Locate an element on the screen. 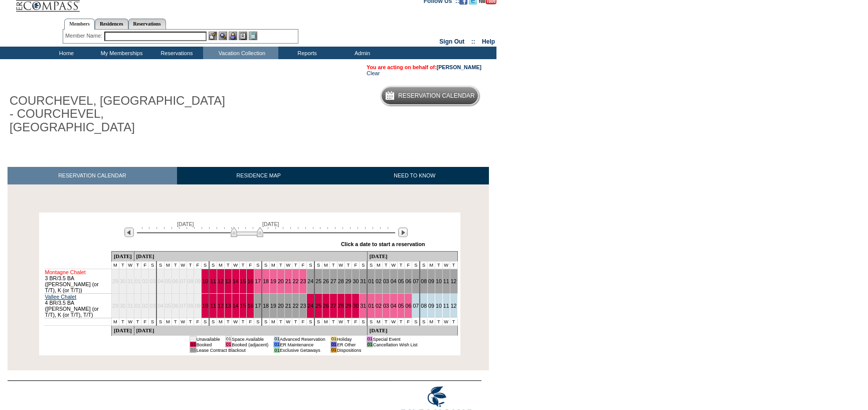 Image resolution: width=868 pixels, height=410 pixels. a: 18 is located at coordinates (266, 306).